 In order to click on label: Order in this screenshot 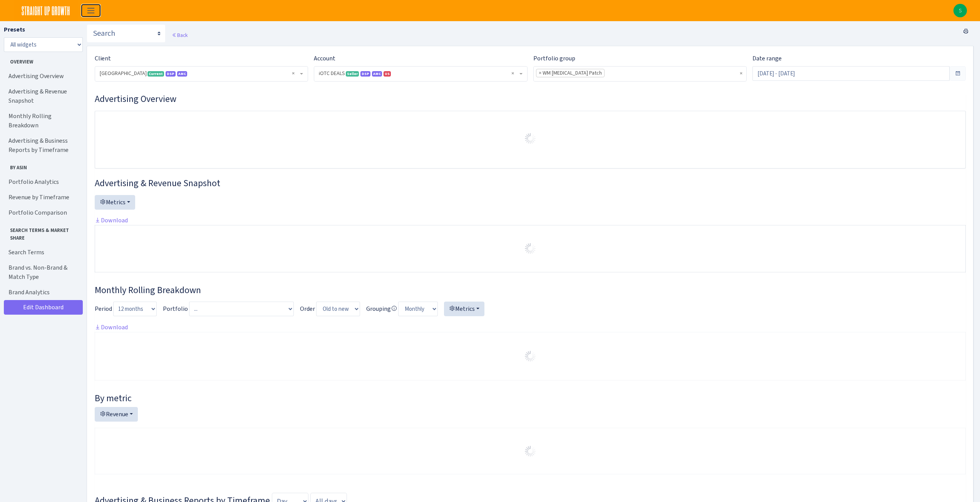, I will do `click(307, 309)`.